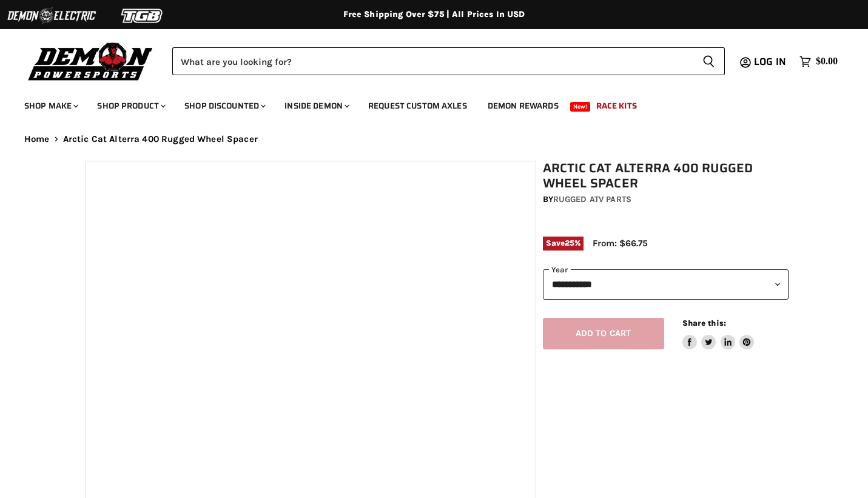 The width and height of the screenshot is (868, 498). What do you see at coordinates (90, 61) in the screenshot?
I see `img: Demon Powersports` at bounding box center [90, 61].